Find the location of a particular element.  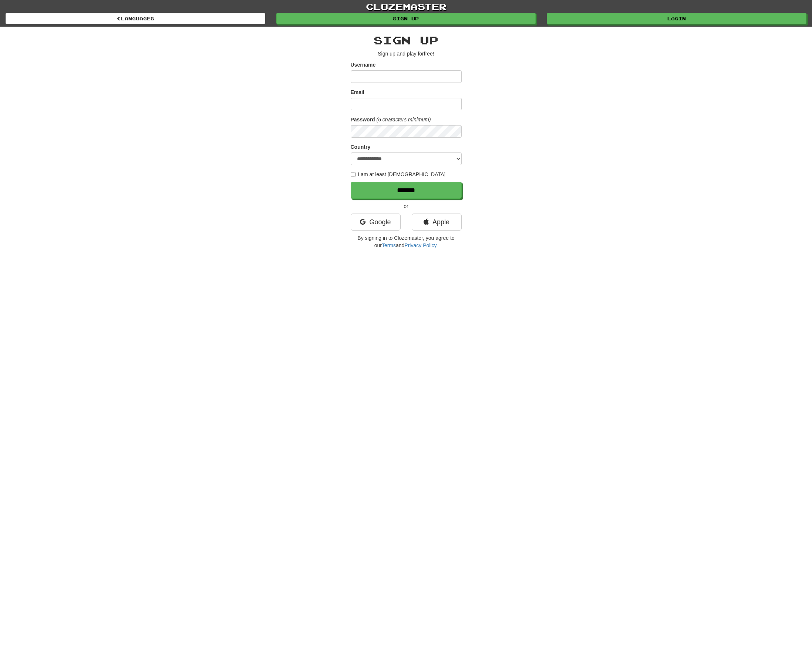

label: Password is located at coordinates (363, 120).